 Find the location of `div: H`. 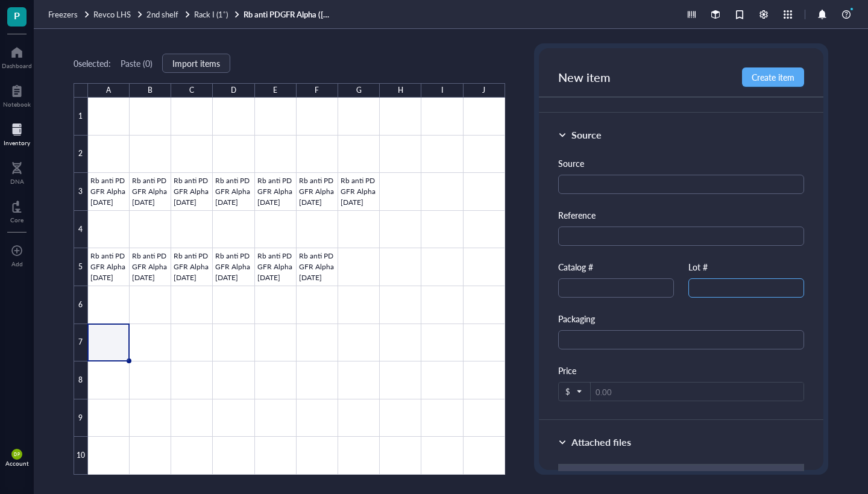

div: H is located at coordinates (400, 91).